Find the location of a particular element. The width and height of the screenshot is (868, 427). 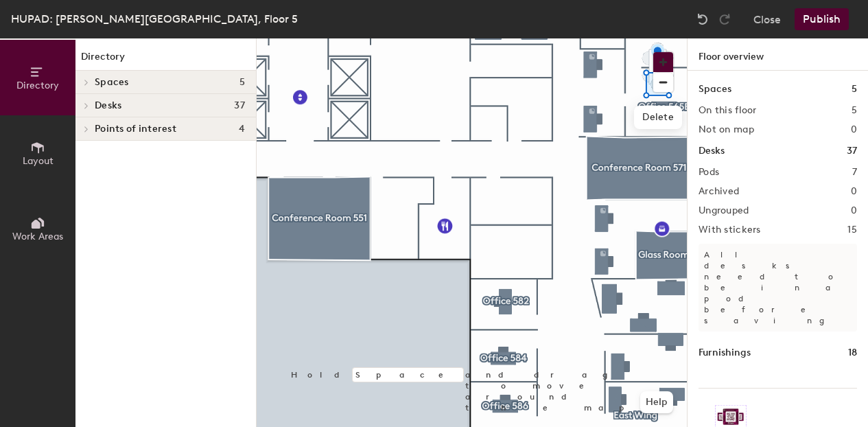

h1: Desks is located at coordinates (711, 151).